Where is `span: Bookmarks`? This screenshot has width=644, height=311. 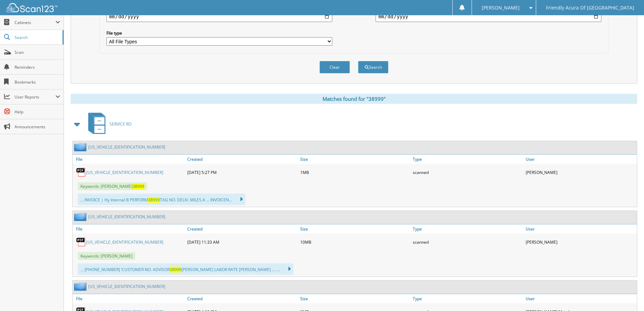
span: Bookmarks is located at coordinates (37, 82).